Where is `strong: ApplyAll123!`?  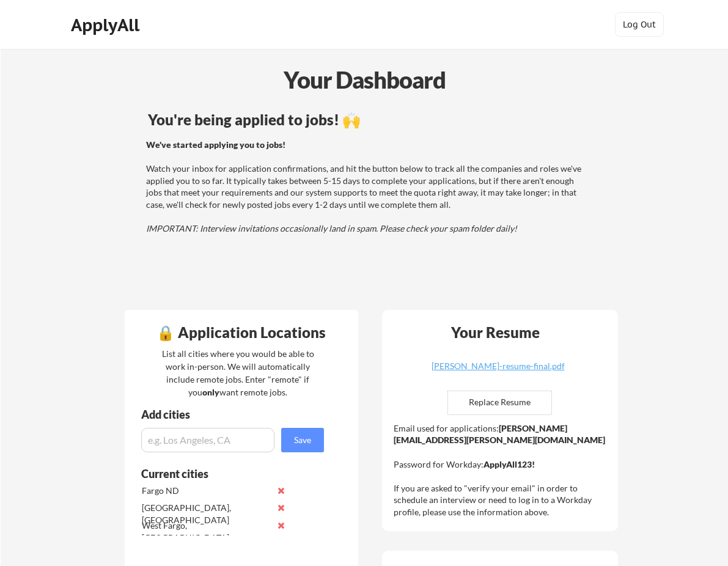 strong: ApplyAll123! is located at coordinates (509, 463).